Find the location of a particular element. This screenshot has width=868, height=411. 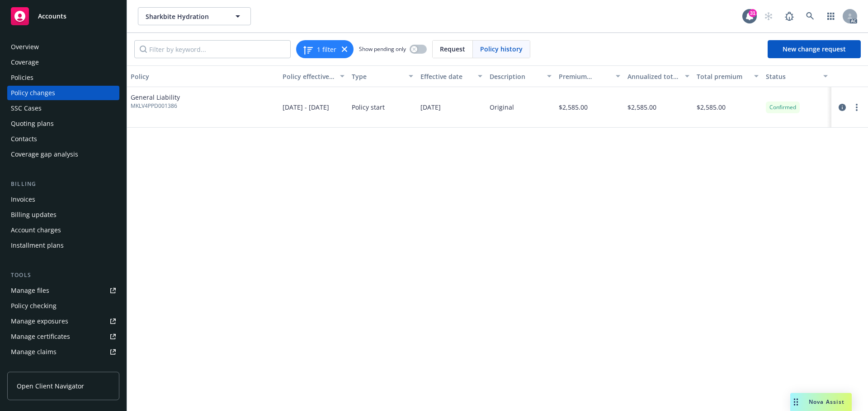

span: MKLV4PPD001386 is located at coordinates (155, 106).